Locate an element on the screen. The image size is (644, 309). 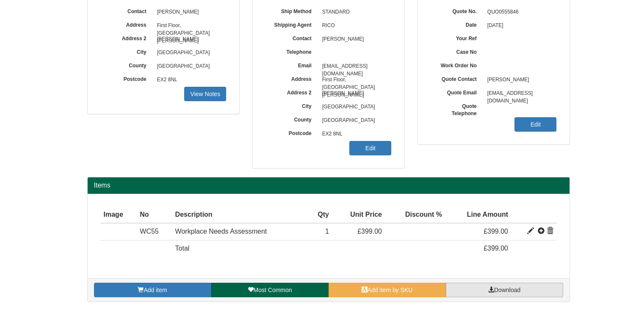
span: QUO0555846 is located at coordinates (520, 12).